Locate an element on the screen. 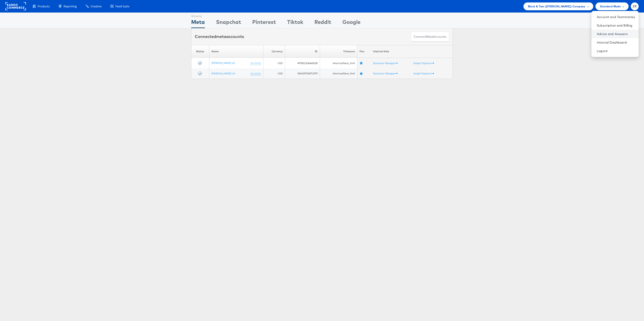 The height and width of the screenshot is (321, 644). a: Account and Teammates is located at coordinates (616, 17).